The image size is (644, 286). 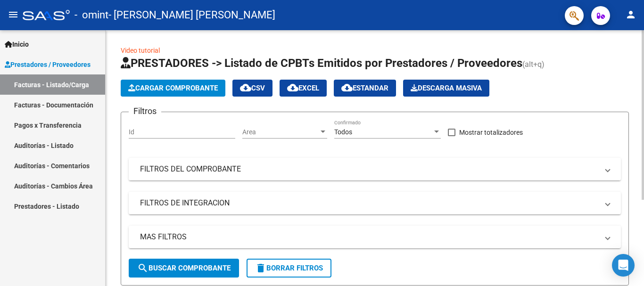 I want to click on span: - omint, so click(x=91, y=15).